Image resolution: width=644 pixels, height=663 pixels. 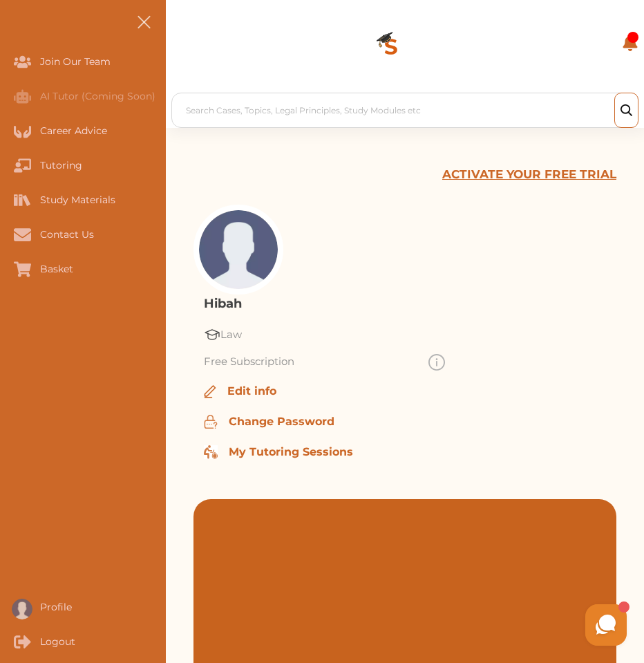 What do you see at coordinates (281, 421) in the screenshot?
I see `p: Change Password` at bounding box center [281, 421].